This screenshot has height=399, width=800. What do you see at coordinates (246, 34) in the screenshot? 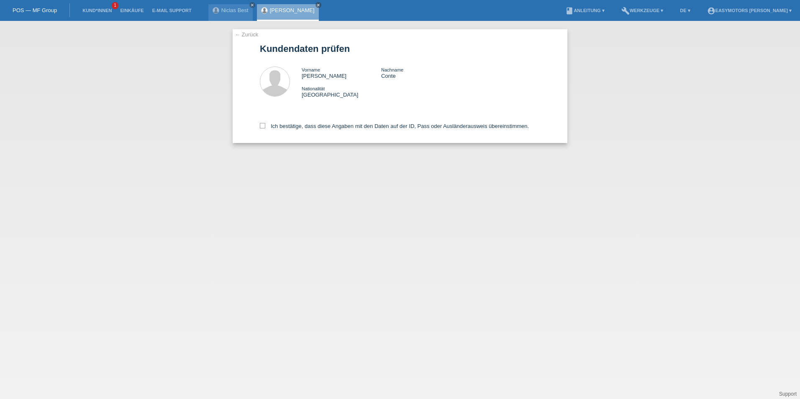
I see `a: ← Zurück` at bounding box center [246, 34].